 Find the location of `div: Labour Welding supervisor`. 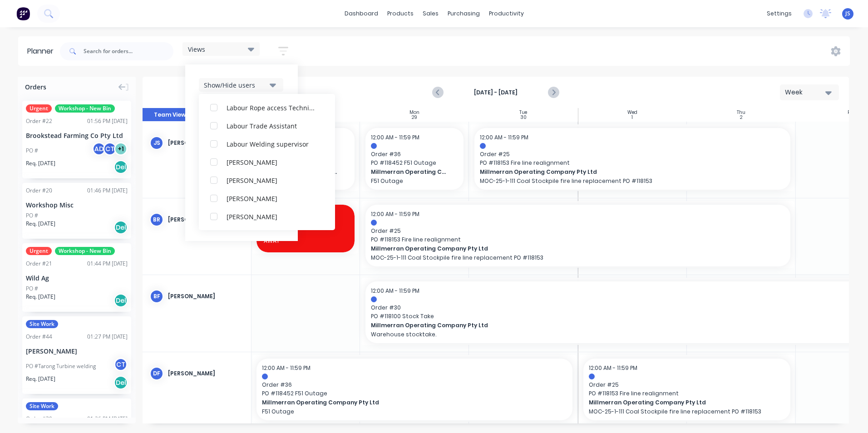

div: Labour Welding supervisor is located at coordinates (272, 143).